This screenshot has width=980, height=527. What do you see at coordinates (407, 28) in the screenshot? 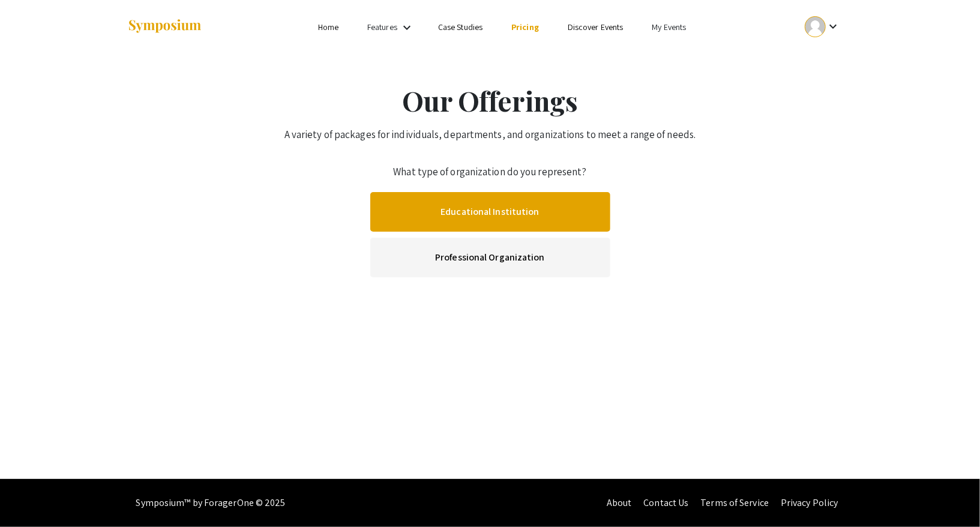
I see `mat-icon: Expand Features list` at bounding box center [407, 28].